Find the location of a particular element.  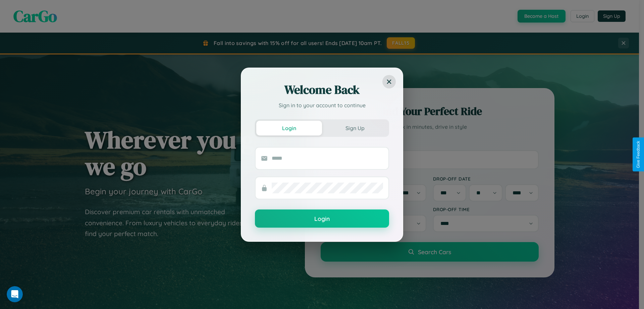

h2: Welcome Back is located at coordinates (322, 89).